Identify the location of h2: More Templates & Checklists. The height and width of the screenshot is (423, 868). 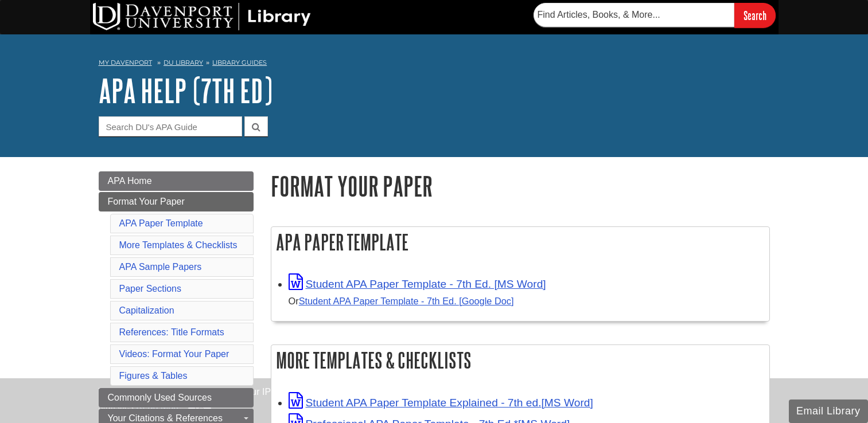
(520, 360).